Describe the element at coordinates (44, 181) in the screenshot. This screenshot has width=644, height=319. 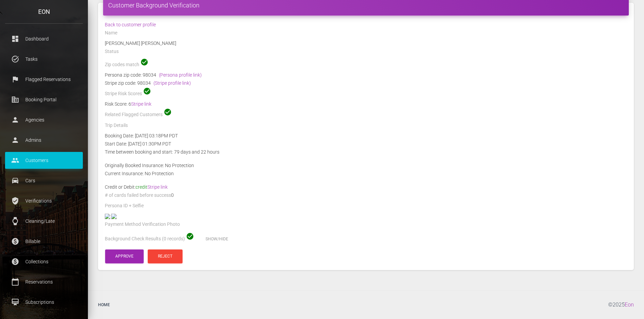
I see `a: drive_eta Cars` at that location.